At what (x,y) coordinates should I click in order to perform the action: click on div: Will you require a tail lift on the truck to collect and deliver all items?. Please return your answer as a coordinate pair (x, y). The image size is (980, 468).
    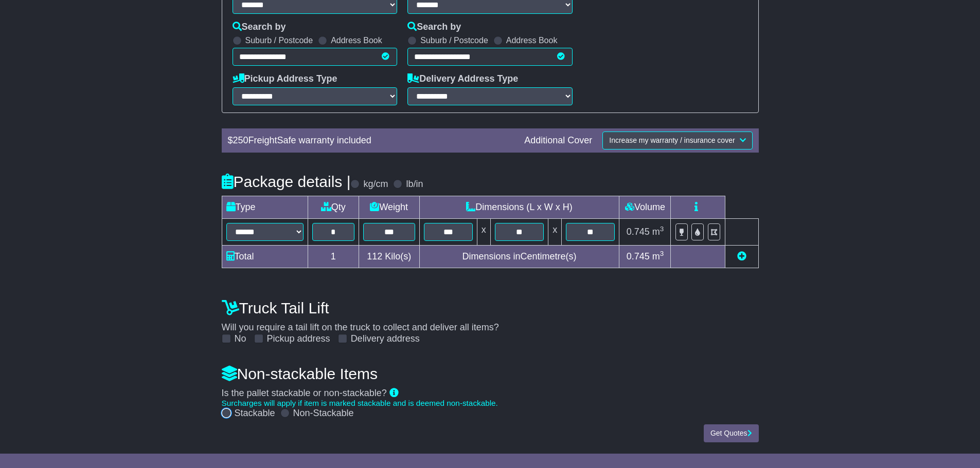
    Looking at the image, I should click on (490, 320).